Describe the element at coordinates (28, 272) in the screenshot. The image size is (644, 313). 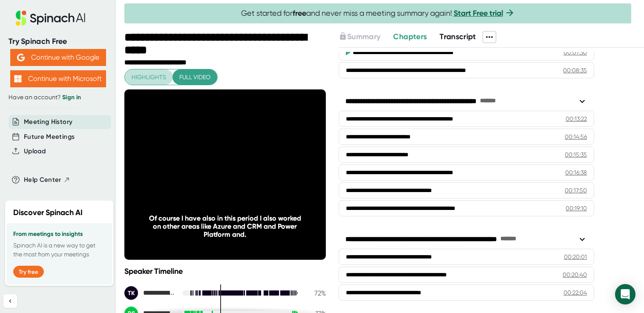
I see `button: Try free` at that location.